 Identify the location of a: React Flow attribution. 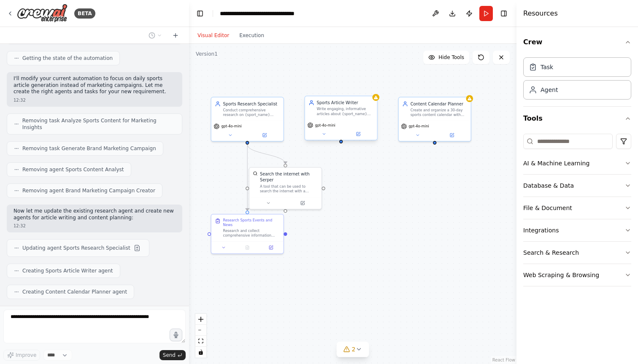
(504, 360).